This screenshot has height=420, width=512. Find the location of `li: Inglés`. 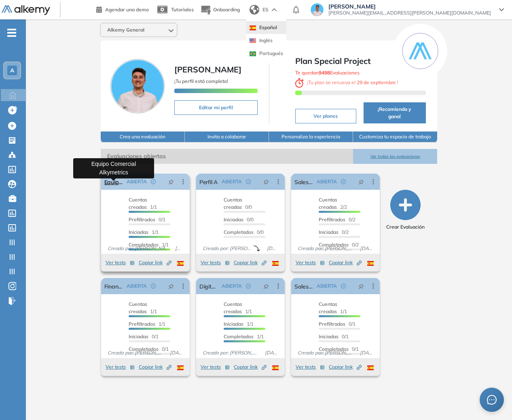

li: Inglés is located at coordinates (266, 40).